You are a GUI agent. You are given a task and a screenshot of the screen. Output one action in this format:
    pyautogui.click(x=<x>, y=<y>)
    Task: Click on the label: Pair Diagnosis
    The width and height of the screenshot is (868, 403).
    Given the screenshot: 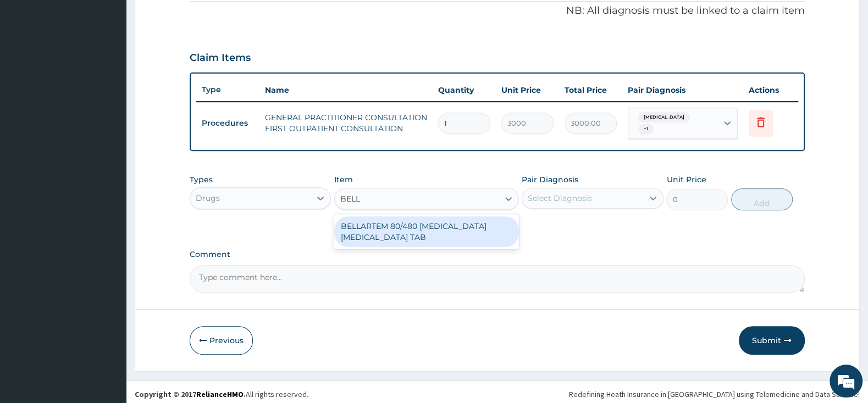 What is the action you would take?
    pyautogui.click(x=550, y=180)
    